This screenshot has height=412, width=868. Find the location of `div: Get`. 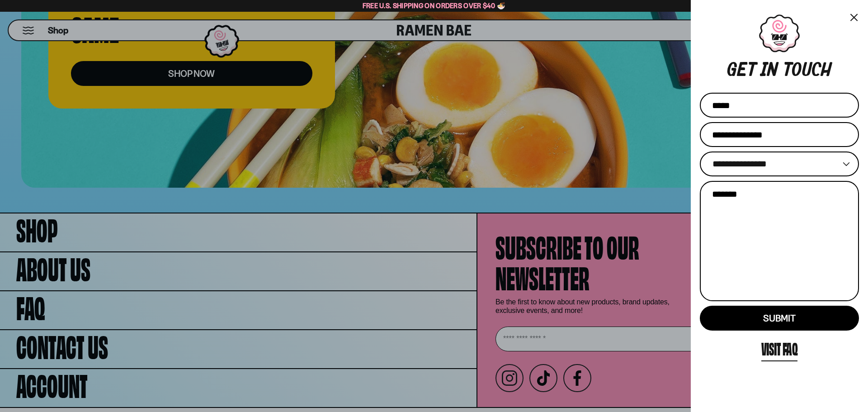

div: Get is located at coordinates (741, 72).